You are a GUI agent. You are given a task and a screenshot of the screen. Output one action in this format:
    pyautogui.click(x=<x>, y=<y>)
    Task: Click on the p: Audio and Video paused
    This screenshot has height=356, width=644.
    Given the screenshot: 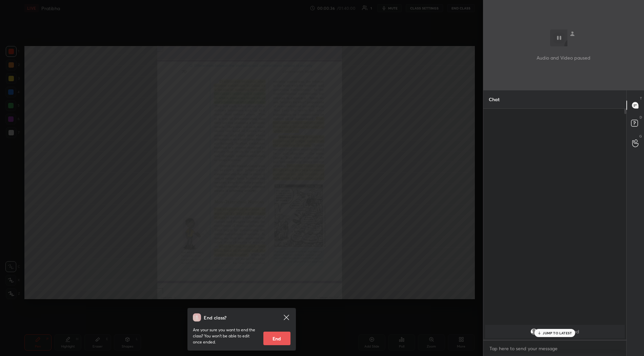 What is the action you would take?
    pyautogui.click(x=563, y=58)
    